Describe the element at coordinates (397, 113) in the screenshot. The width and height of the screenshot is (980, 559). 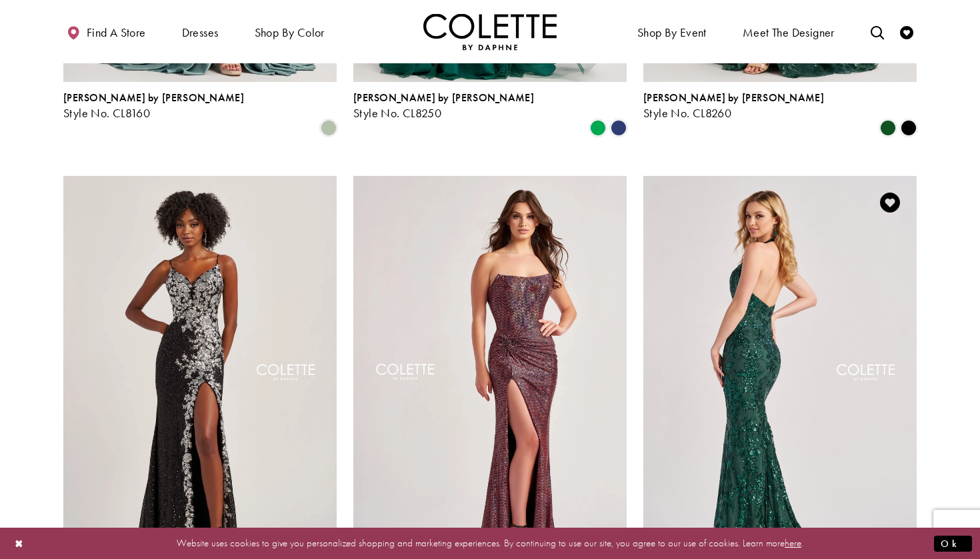
I see `span: Style No. CL8250` at that location.